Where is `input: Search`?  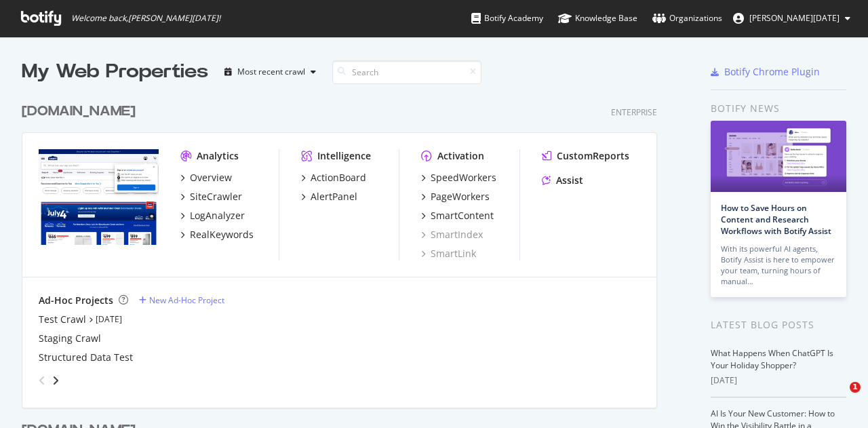 input: Search is located at coordinates (407, 72).